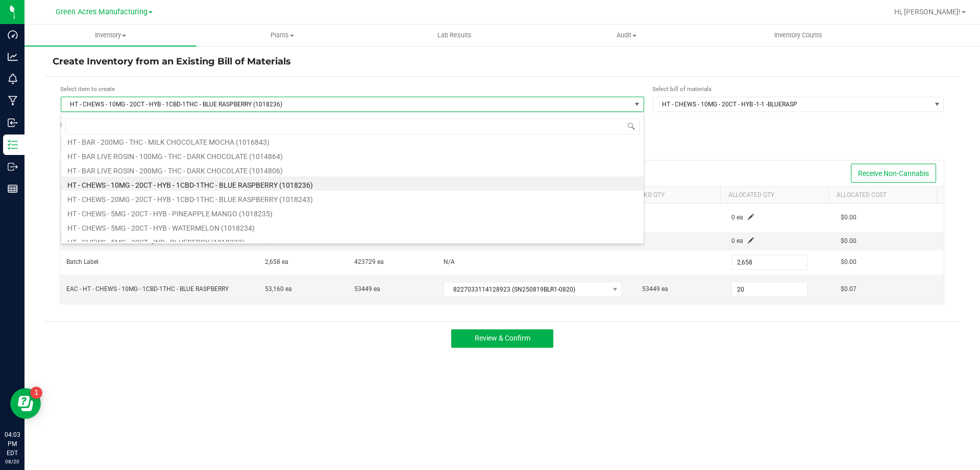  I want to click on h4: Create Inventory from an Existing Bill of Materials, so click(502, 61).